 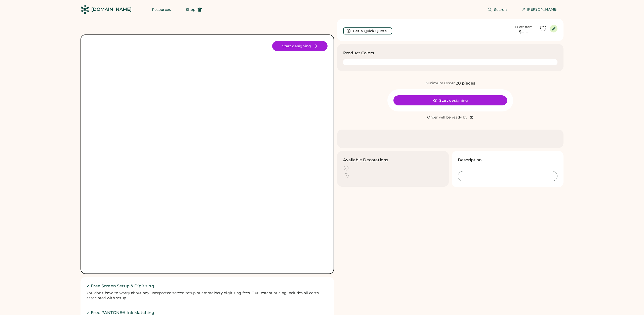 What do you see at coordinates (501, 9) in the screenshot?
I see `span: Search` at bounding box center [501, 9].